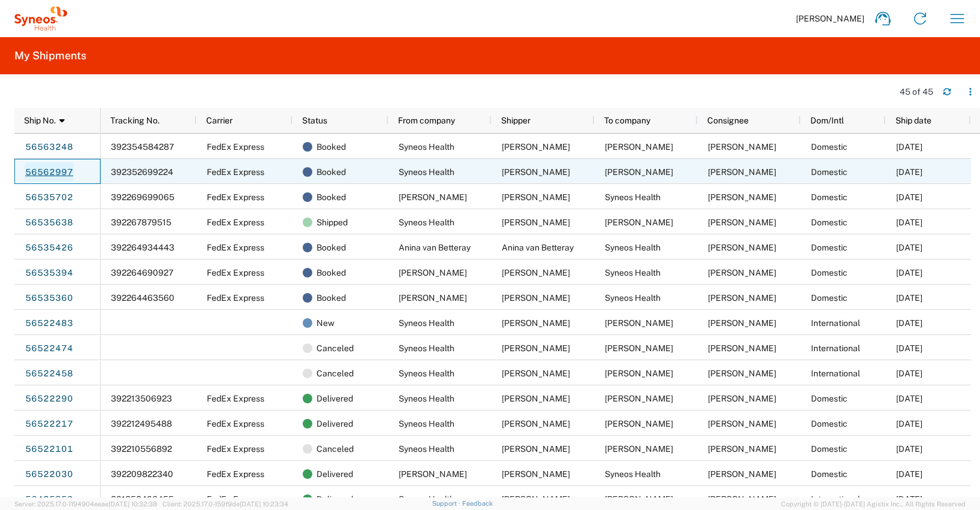 Image resolution: width=980 pixels, height=510 pixels. I want to click on div: 45 of 45, so click(916, 92).